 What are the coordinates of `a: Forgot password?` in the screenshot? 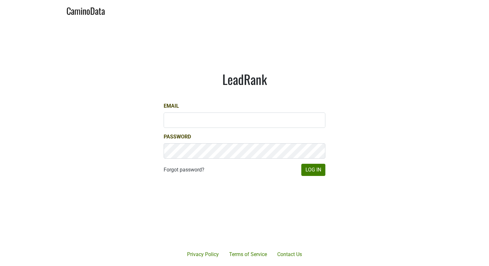 It's located at (184, 170).